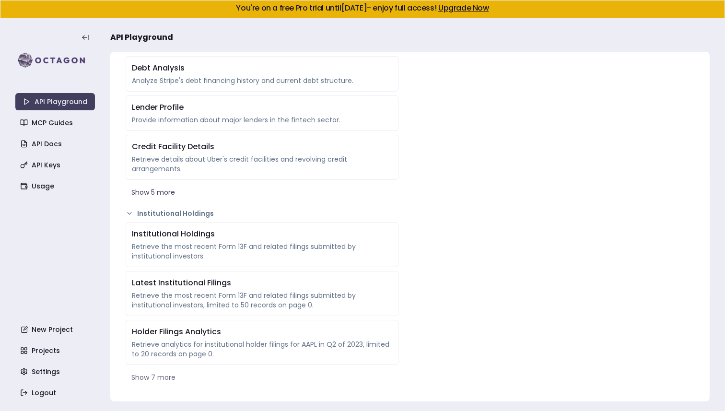  Describe the element at coordinates (262, 332) in the screenshot. I see `div: Holder Filings Analytics` at that location.